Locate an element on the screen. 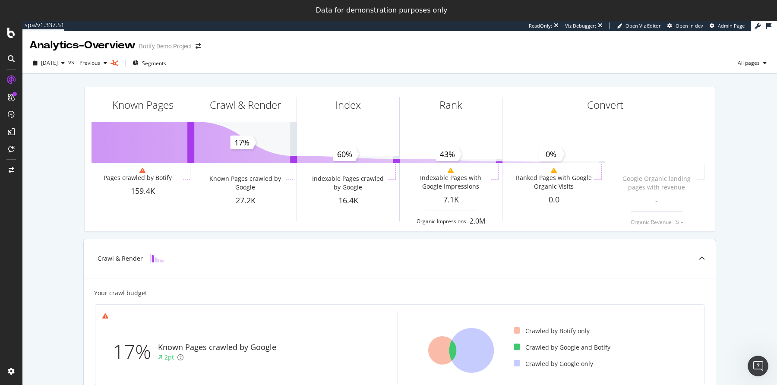  div: Crawled by Google and Botify is located at coordinates (562, 347).